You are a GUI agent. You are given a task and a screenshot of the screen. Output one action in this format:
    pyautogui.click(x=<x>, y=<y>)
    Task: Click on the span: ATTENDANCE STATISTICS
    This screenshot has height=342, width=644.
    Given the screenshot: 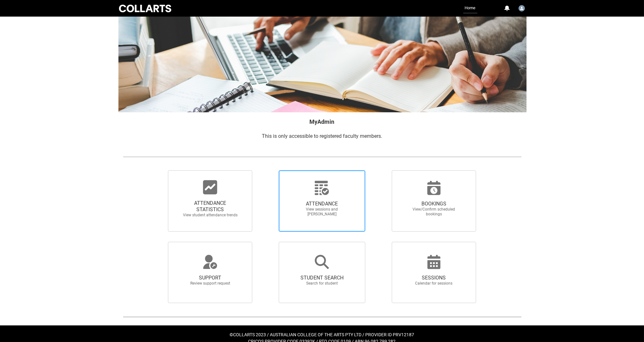 What is the action you would take?
    pyautogui.click(x=210, y=206)
    